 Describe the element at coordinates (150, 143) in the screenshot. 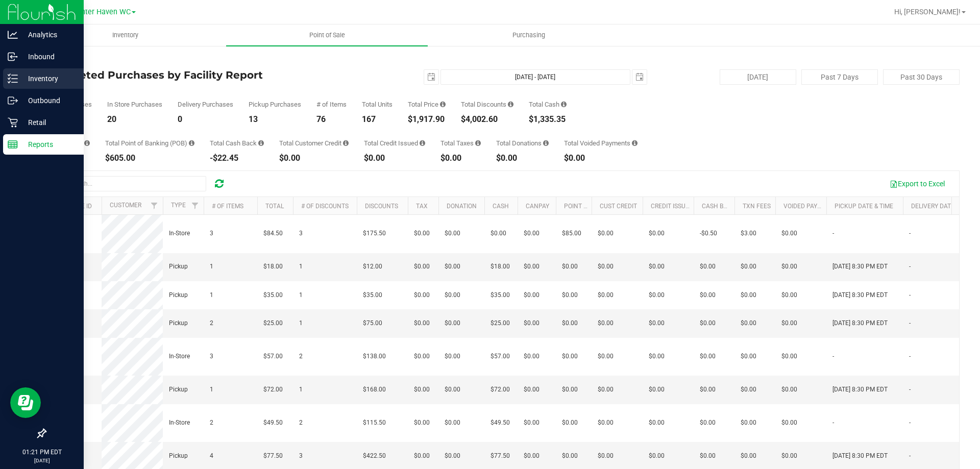

I see `div: Total Point of Banking (POB)` at that location.